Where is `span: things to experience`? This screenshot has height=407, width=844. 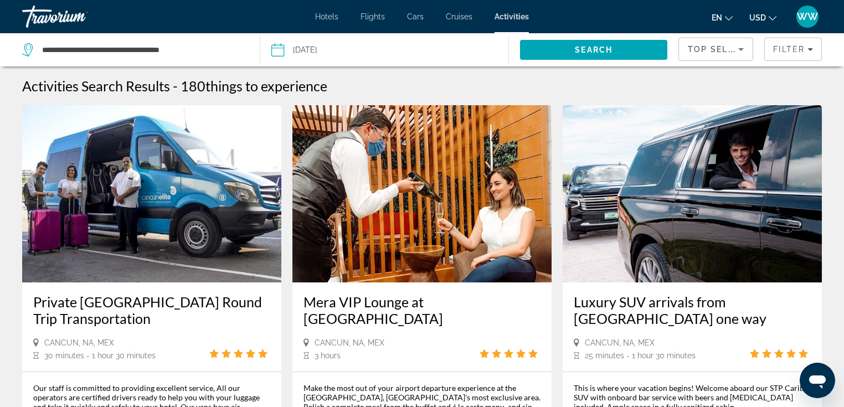
span: things to experience is located at coordinates (266, 86).